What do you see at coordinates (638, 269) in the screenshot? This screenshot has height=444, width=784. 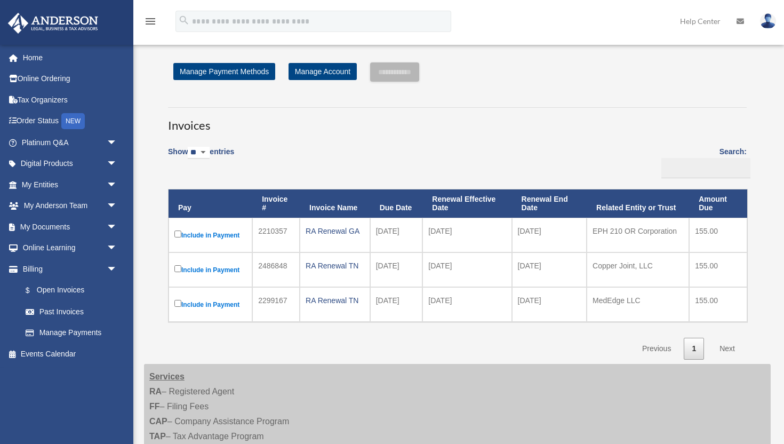 I see `td: Copper Joint, LLC` at bounding box center [638, 269].